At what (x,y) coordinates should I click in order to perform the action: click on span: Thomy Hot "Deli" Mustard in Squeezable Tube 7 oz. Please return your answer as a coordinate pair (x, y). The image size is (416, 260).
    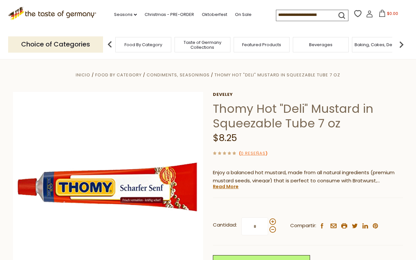
    Looking at the image, I should click on (278, 75).